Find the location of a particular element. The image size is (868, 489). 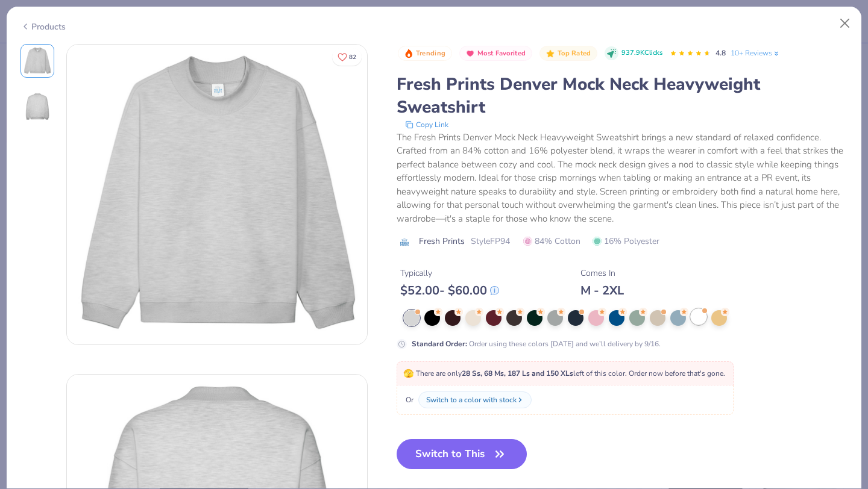

img: Back is located at coordinates (37, 107).